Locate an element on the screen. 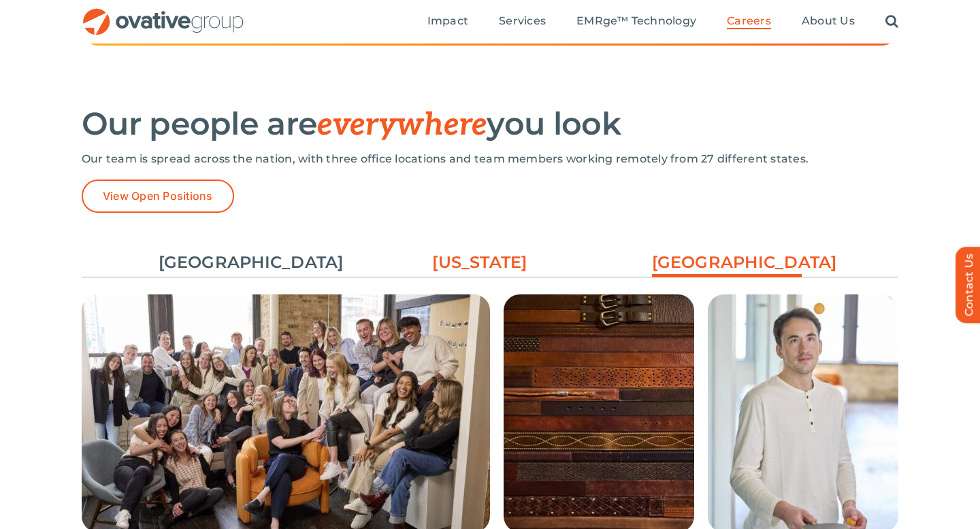 Image resolution: width=980 pixels, height=529 pixels. ul: Post Filters is located at coordinates (490, 263).